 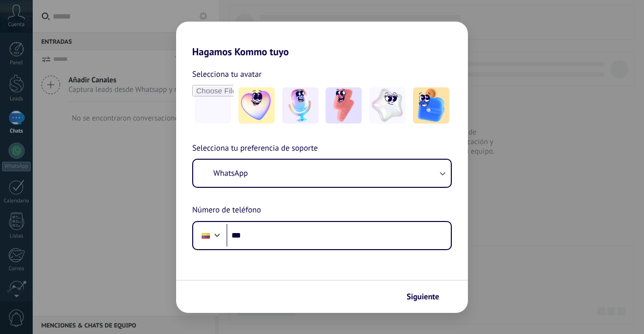 I want to click on span: Selecciona tu preferencia de soporte, so click(x=255, y=149).